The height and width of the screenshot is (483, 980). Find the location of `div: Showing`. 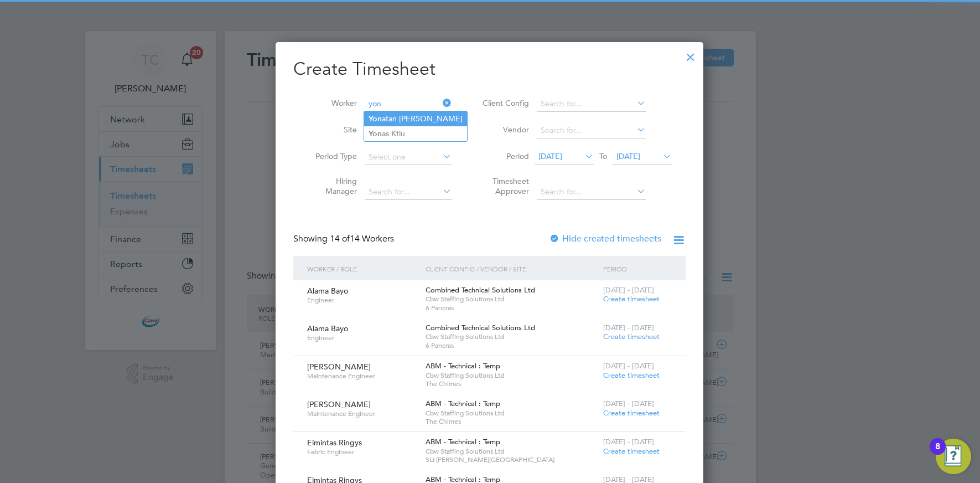

div: Showing is located at coordinates (344, 239).